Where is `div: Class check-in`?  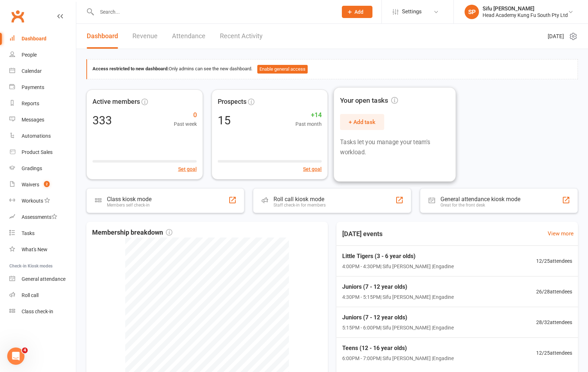 div: Class check-in is located at coordinates (38, 311).